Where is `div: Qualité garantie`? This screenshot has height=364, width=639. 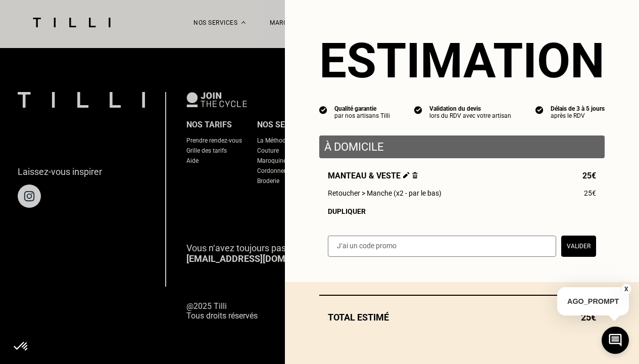 div: Qualité garantie is located at coordinates (362, 109).